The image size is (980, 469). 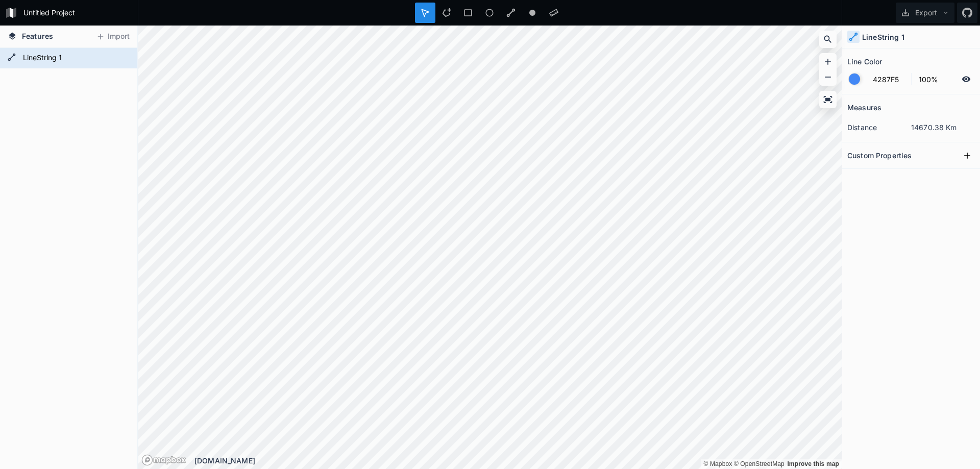 I want to click on a: OpenStreetMap, so click(x=759, y=464).